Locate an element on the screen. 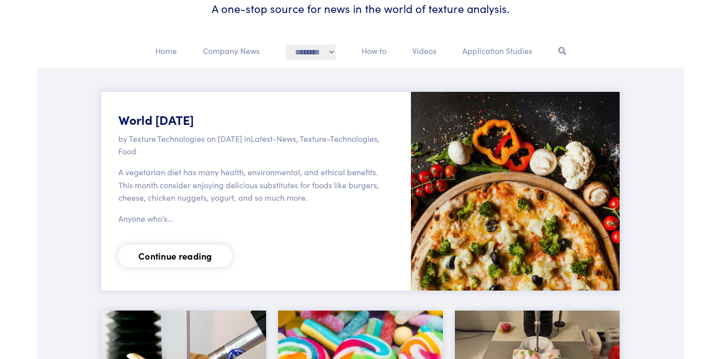 The height and width of the screenshot is (359, 721). p: Application Studies is located at coordinates (497, 51).